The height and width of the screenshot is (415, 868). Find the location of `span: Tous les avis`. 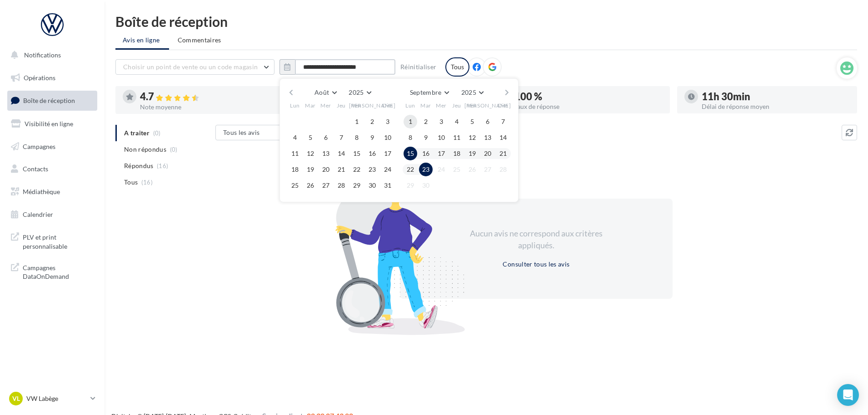

span: Tous les avis is located at coordinates (242, 132).